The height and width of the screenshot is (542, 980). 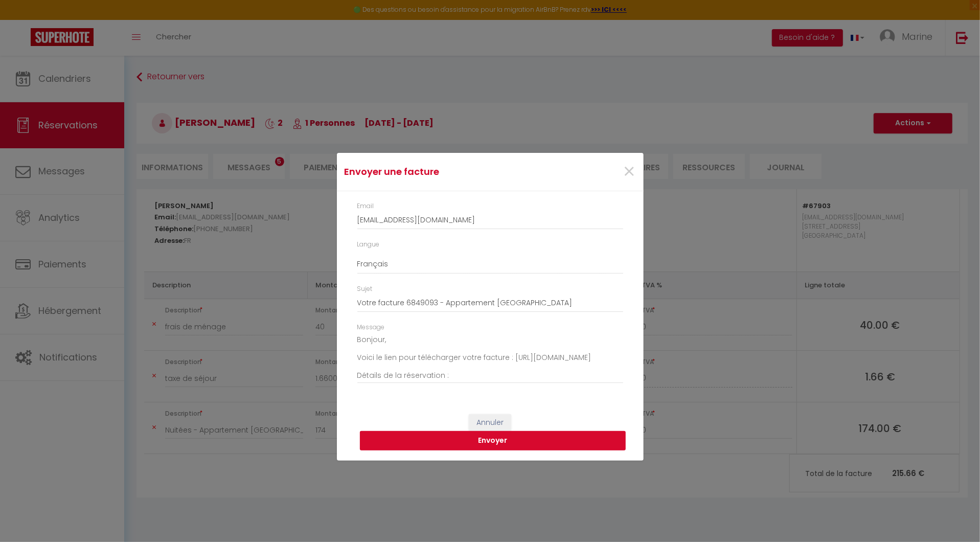 I want to click on button: Annuler, so click(x=490, y=423).